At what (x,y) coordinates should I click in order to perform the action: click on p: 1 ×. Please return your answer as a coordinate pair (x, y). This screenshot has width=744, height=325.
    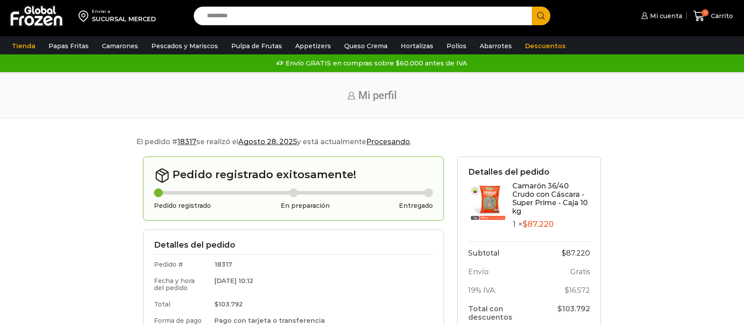
    Looking at the image, I should click on (551, 224).